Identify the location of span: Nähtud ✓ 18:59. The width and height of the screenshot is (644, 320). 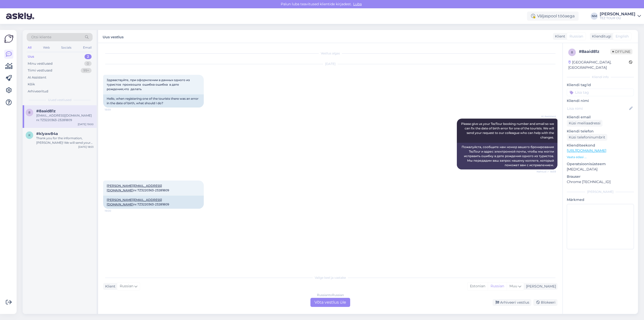
(546, 171).